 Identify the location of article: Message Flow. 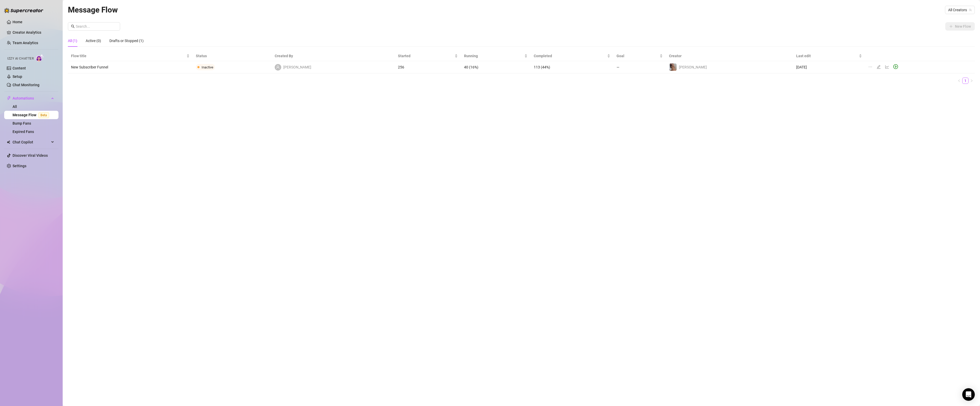
(93, 10).